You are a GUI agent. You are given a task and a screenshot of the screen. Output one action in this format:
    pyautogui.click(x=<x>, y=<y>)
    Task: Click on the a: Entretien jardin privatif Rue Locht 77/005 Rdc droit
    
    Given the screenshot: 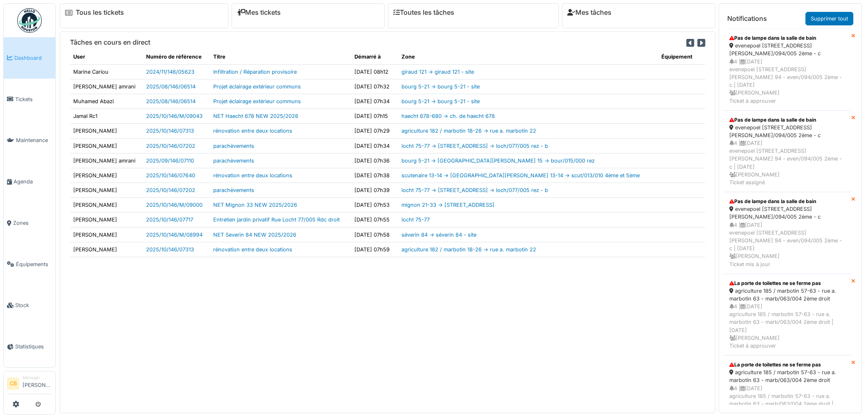 What is the action you would take?
    pyautogui.click(x=276, y=219)
    